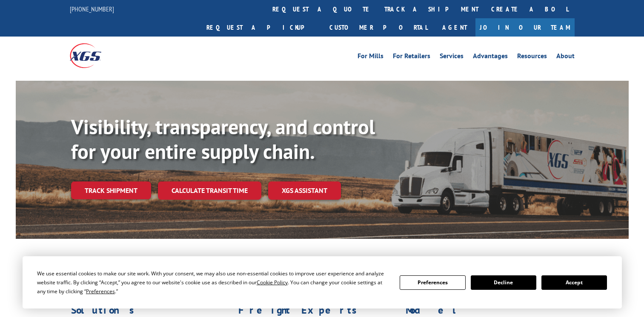  Describe the element at coordinates (574, 282) in the screenshot. I see `button: Accept` at that location.